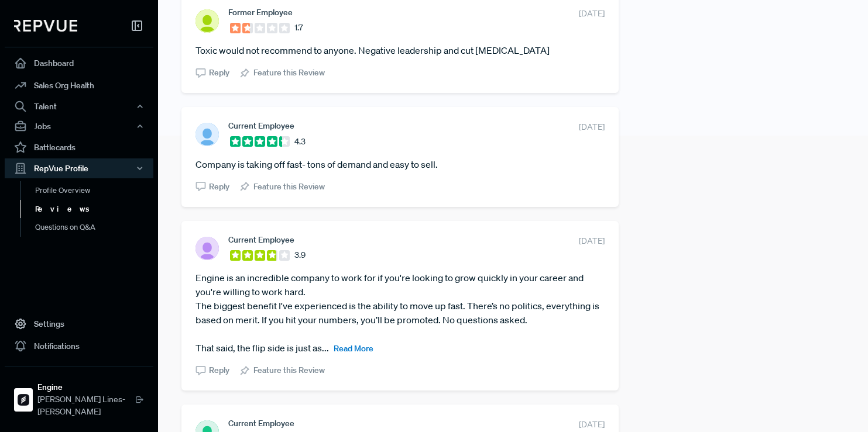 The height and width of the screenshot is (432, 868). What do you see at coordinates (261, 12) in the screenshot?
I see `span: Former Employee` at bounding box center [261, 12].